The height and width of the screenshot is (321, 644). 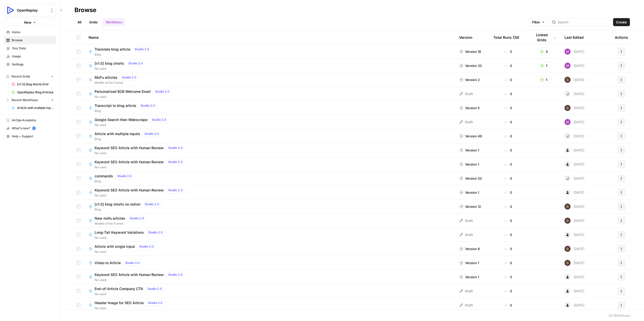 What do you see at coordinates (30, 40) in the screenshot?
I see `a: Browse` at bounding box center [30, 40].